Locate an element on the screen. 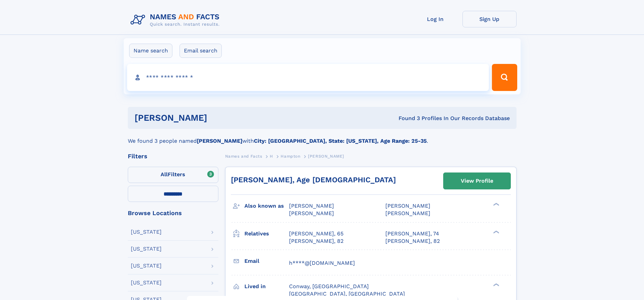 The height and width of the screenshot is (300, 644). span: All is located at coordinates (164, 174).